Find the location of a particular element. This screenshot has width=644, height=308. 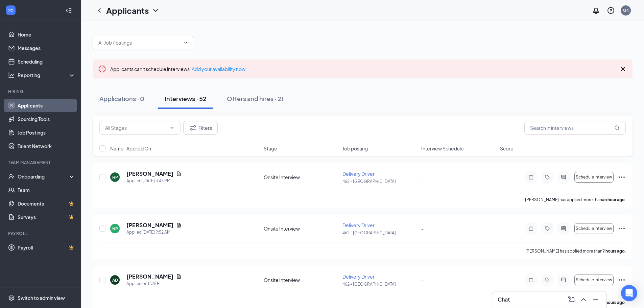

input: All Stages is located at coordinates (136, 128).